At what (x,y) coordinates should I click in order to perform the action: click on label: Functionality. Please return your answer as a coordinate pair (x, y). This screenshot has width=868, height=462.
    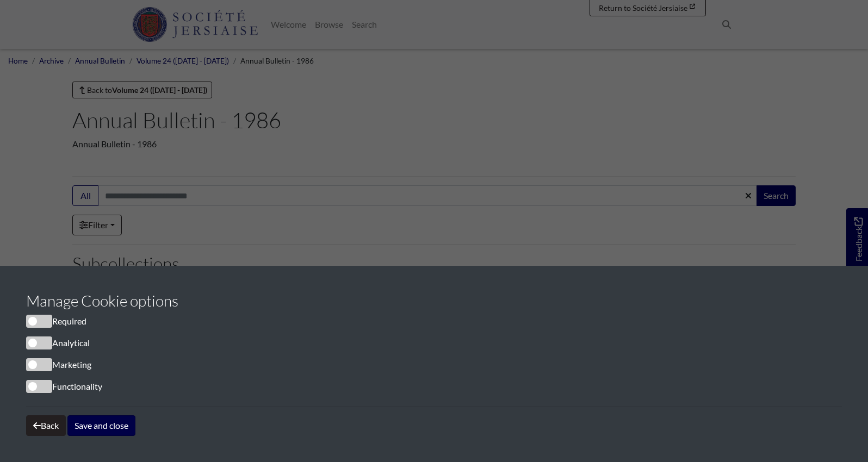
    Looking at the image, I should click on (64, 386).